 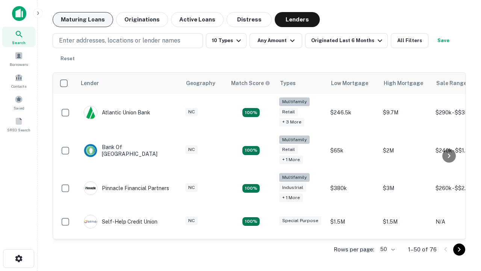 I want to click on button: Go to next page, so click(x=460, y=249).